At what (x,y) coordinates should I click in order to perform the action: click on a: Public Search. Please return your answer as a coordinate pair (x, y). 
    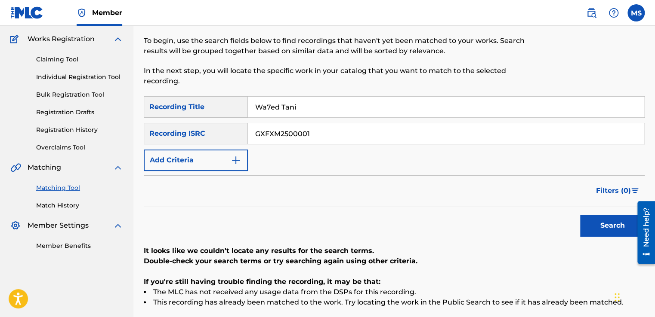
    Looking at the image, I should click on (591, 13).